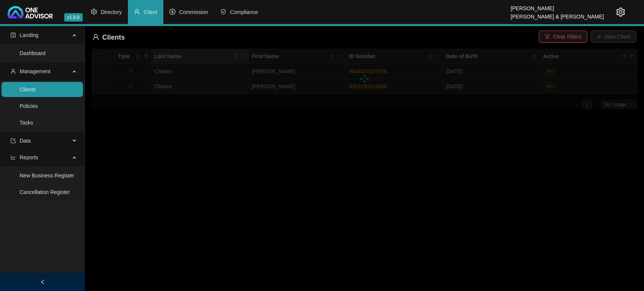 The height and width of the screenshot is (291, 644). I want to click on span: Clients, so click(114, 38).